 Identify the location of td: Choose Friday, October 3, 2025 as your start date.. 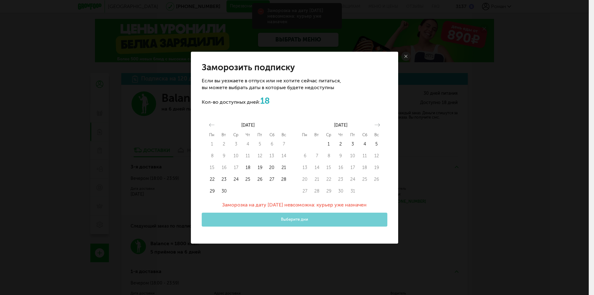
(353, 144).